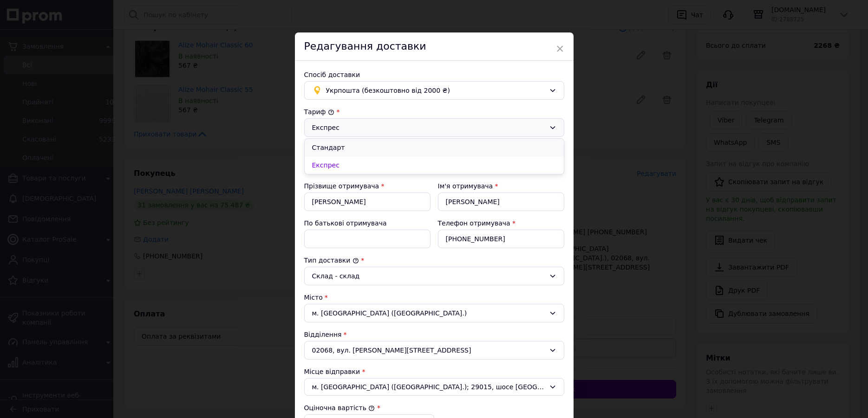  I want to click on div: Редагування доставки, so click(434, 46).